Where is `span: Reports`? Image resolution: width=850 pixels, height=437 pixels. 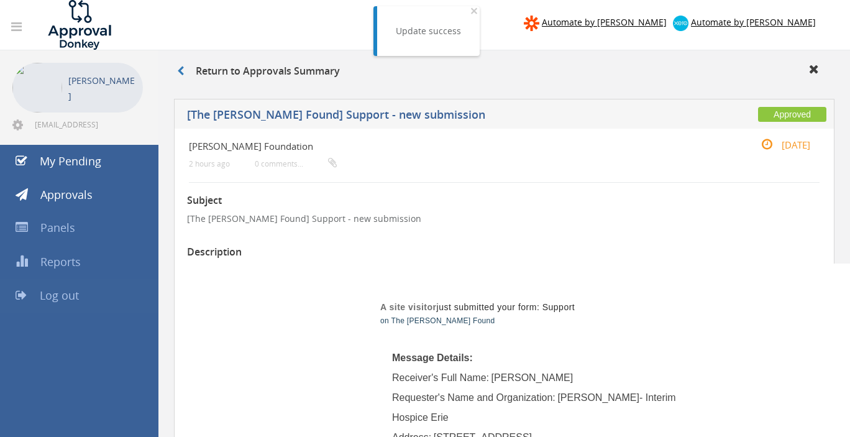
span: Reports is located at coordinates (60, 262).